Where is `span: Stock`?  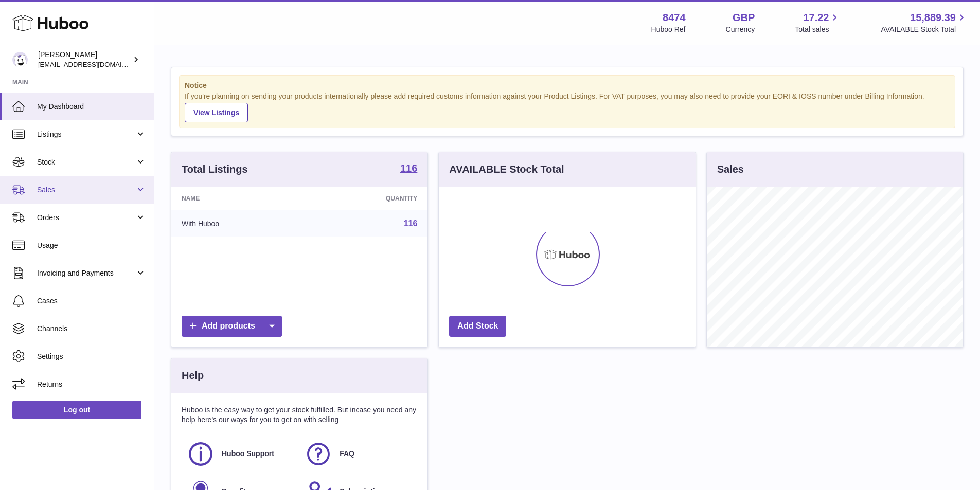
span: Stock is located at coordinates (85, 162).